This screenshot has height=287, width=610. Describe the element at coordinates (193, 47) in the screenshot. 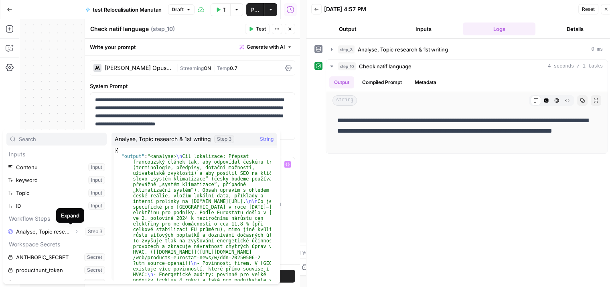

I see `div: Write your prompt` at that location.